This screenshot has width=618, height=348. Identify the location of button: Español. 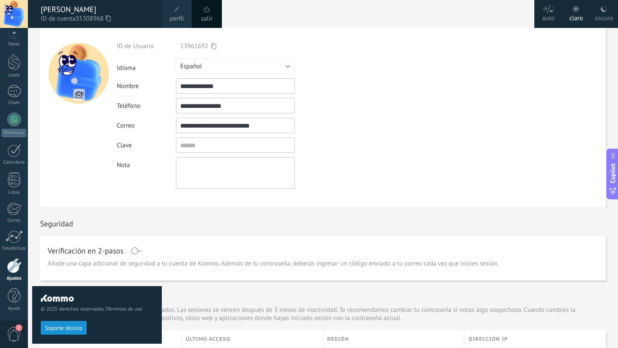
(235, 66).